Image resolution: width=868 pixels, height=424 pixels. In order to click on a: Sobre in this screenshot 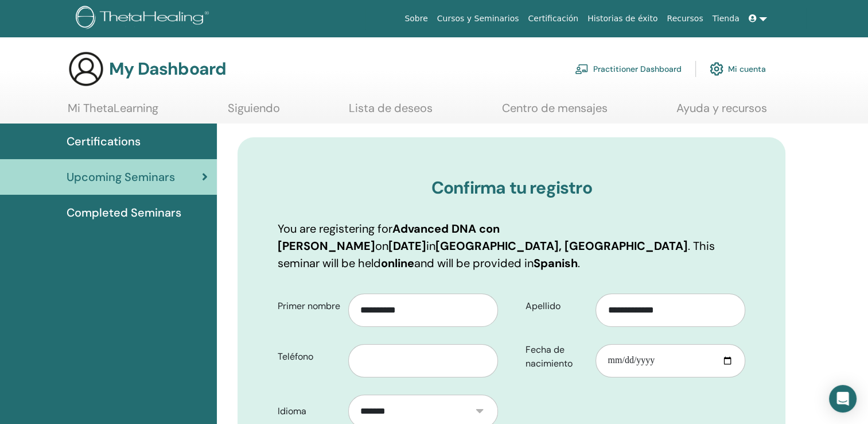, I will do `click(416, 19)`.